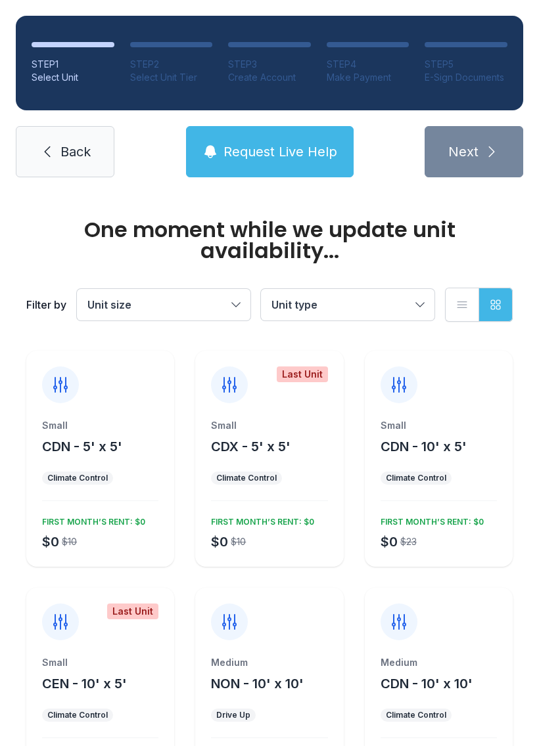  I want to click on div: $23, so click(408, 542).